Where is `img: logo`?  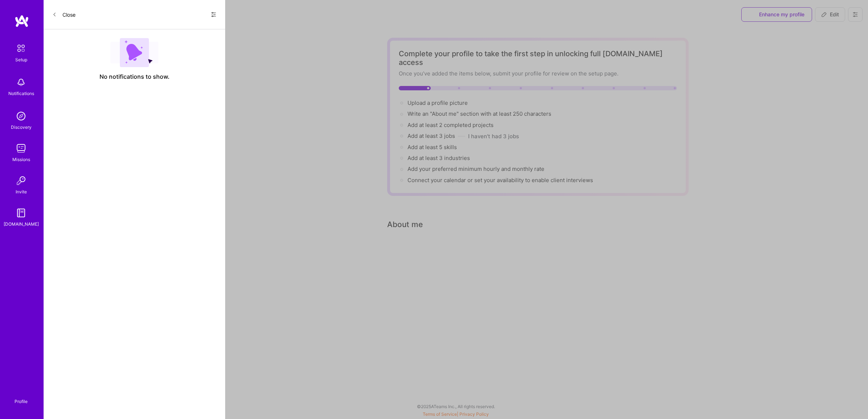 img: logo is located at coordinates (22, 21).